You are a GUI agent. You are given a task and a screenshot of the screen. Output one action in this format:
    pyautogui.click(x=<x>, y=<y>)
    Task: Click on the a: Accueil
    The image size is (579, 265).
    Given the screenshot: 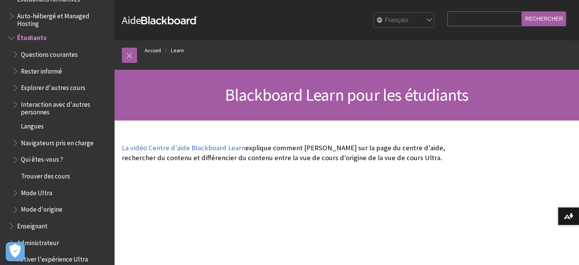 What is the action you would take?
    pyautogui.click(x=153, y=50)
    